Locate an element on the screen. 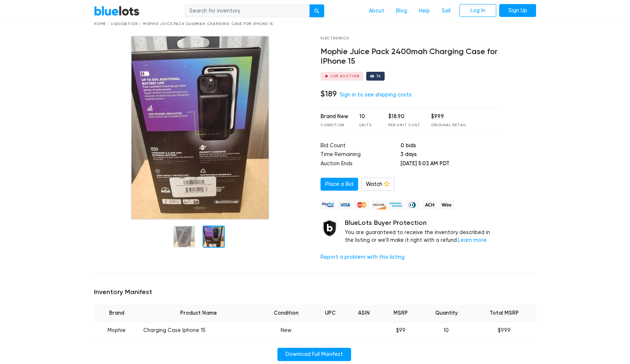 Image resolution: width=630 pixels, height=364 pixels. div: 74 is located at coordinates (378, 76).